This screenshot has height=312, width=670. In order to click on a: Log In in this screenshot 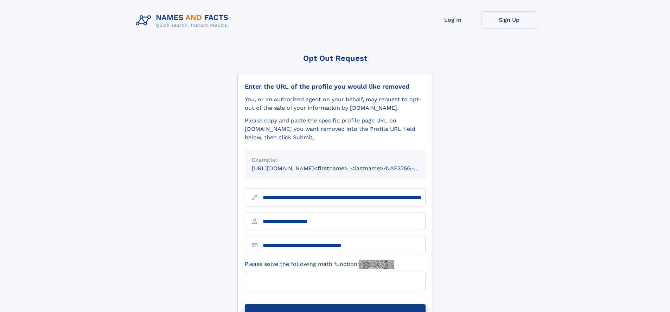, I will do `click(453, 20)`.